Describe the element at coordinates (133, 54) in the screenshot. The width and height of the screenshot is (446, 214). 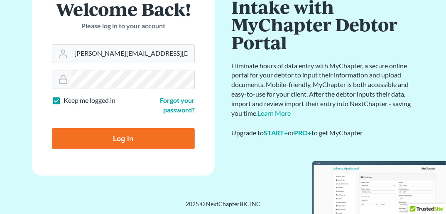
I see `input: Email Address` at that location.